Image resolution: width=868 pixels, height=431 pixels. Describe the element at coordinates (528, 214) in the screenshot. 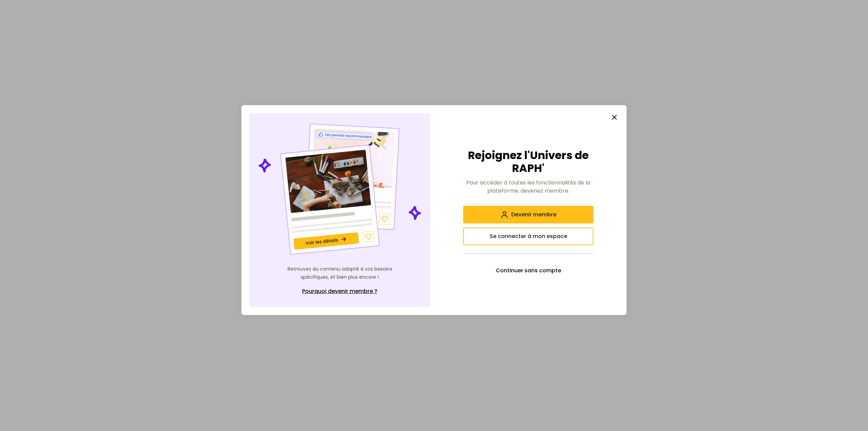

I see `button: Devenir membre` at that location.